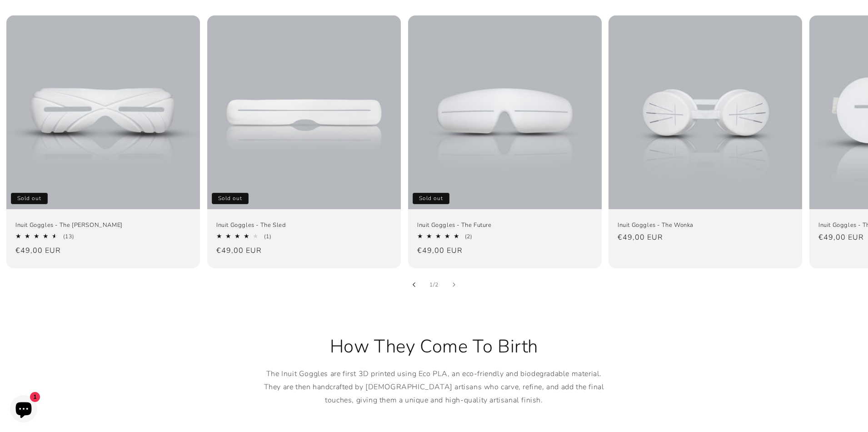 The height and width of the screenshot is (432, 868). I want to click on h2: How They Come To Birth, so click(434, 347).